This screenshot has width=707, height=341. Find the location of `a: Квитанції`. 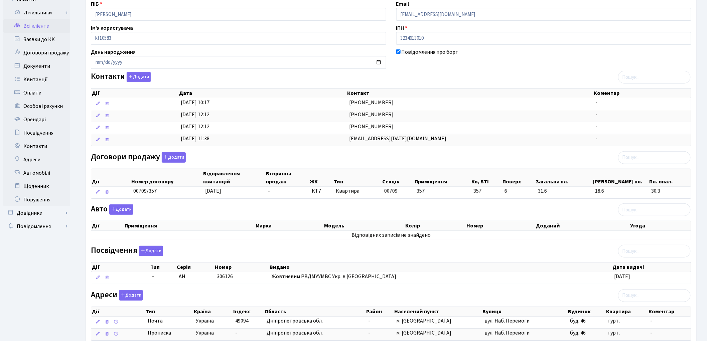

a: Квитанції is located at coordinates (37, 80).